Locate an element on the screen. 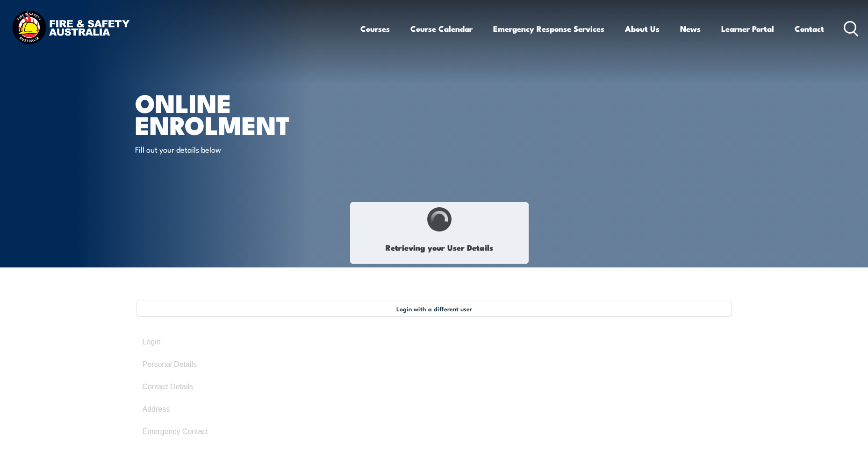  p: Fill out your details below is located at coordinates (220, 149).